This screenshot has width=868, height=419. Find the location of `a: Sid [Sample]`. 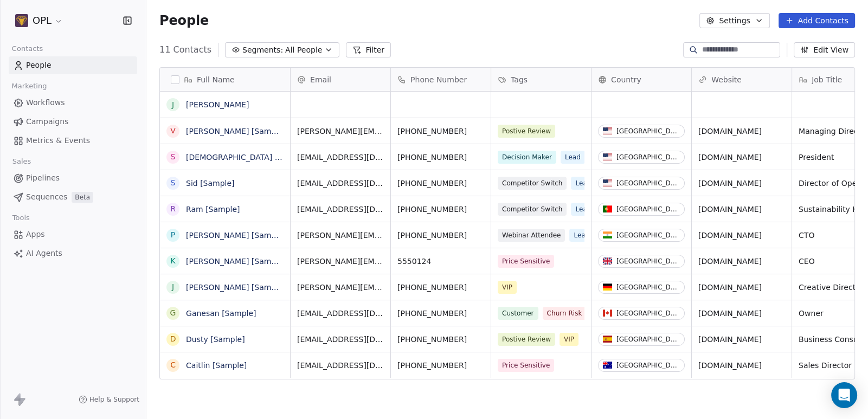

a: Sid [Sample] is located at coordinates (210, 183).